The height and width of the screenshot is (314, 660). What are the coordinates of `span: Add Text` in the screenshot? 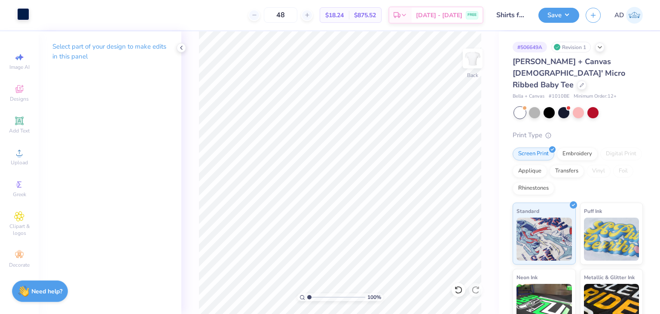 It's located at (19, 131).